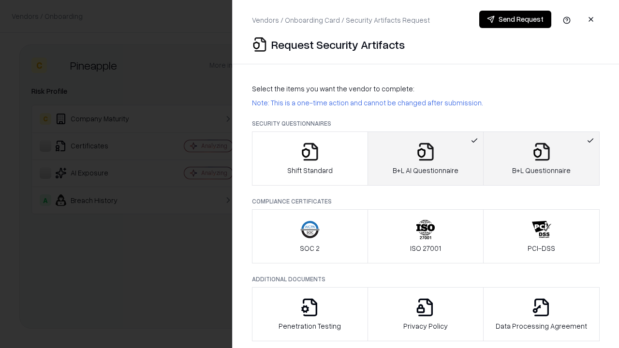 The height and width of the screenshot is (348, 619). What do you see at coordinates (541, 170) in the screenshot?
I see `p: B+L Questionnaire` at bounding box center [541, 170].